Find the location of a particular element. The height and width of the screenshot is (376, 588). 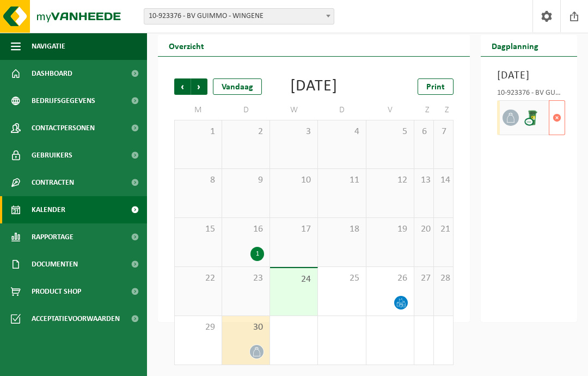

span: 1 is located at coordinates (198, 132).